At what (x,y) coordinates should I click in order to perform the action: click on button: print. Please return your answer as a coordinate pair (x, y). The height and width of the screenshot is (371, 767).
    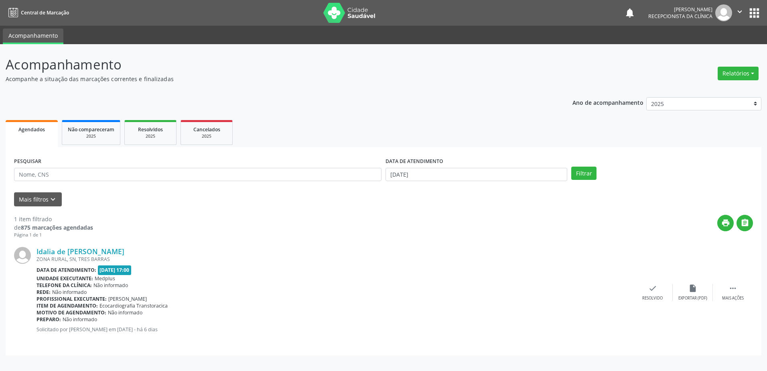
    Looking at the image, I should click on (726, 223).